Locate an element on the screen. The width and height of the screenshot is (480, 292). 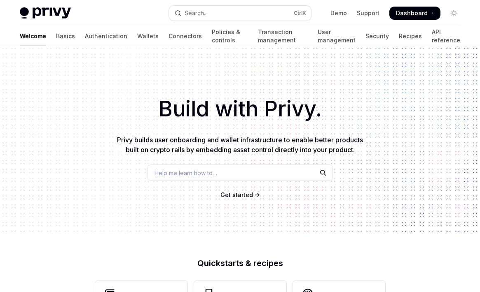
a: API reference is located at coordinates (446, 36).